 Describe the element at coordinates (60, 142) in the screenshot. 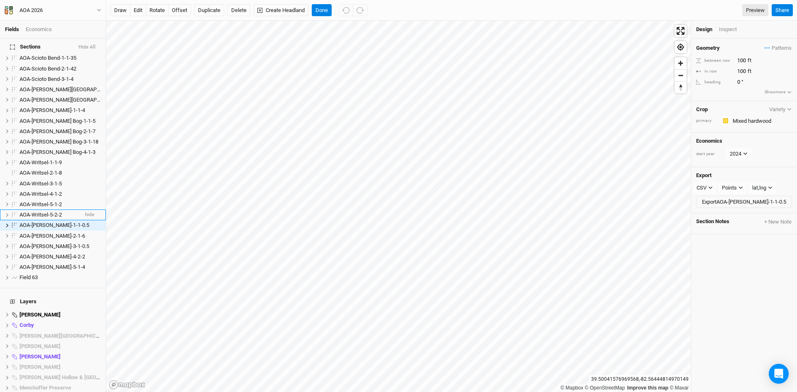

I see `div: AOA-Utzinger Bog-3-1-18` at that location.